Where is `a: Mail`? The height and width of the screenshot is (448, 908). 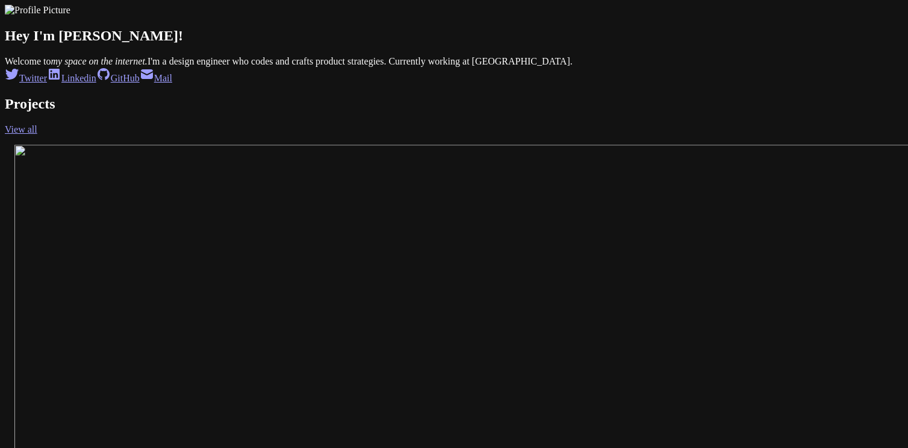 a: Mail is located at coordinates (156, 78).